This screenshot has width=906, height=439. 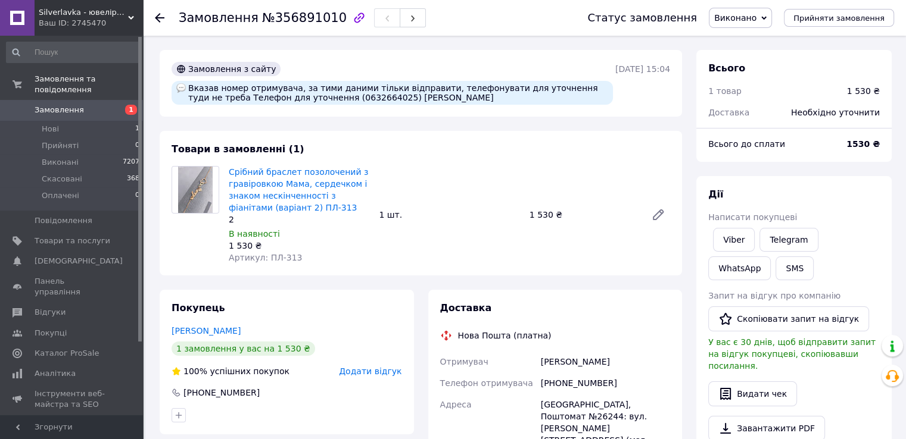 What do you see at coordinates (449, 215) in the screenshot?
I see `div: 1 шт.` at bounding box center [449, 215].